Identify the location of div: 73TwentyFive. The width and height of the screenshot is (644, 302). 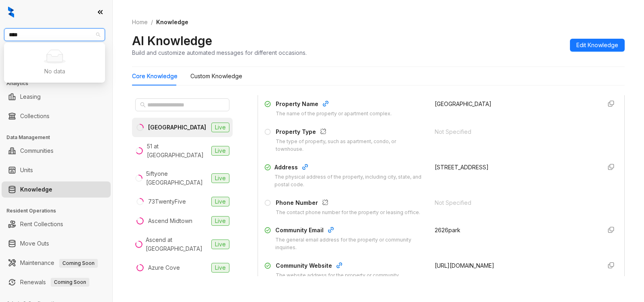
(167, 201).